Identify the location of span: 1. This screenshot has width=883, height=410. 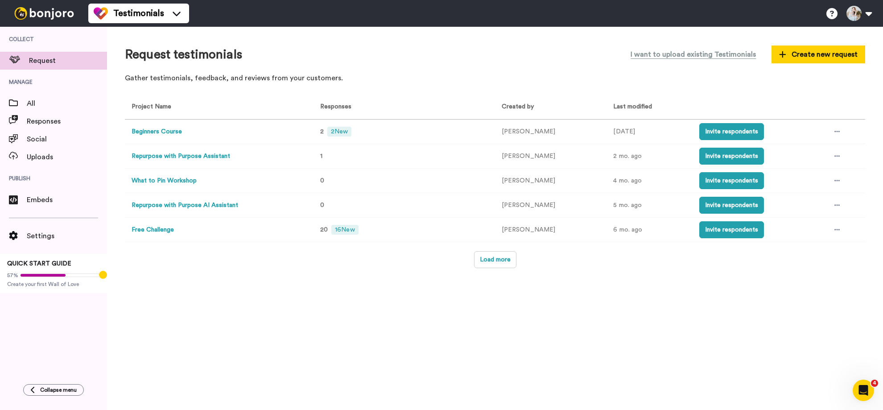
(321, 156).